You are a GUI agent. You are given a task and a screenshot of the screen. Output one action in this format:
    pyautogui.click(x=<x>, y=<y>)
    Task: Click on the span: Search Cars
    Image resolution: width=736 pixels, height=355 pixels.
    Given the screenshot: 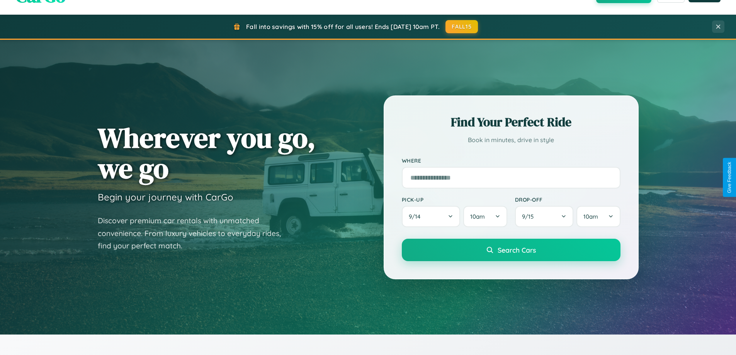 What is the action you would take?
    pyautogui.click(x=516, y=250)
    